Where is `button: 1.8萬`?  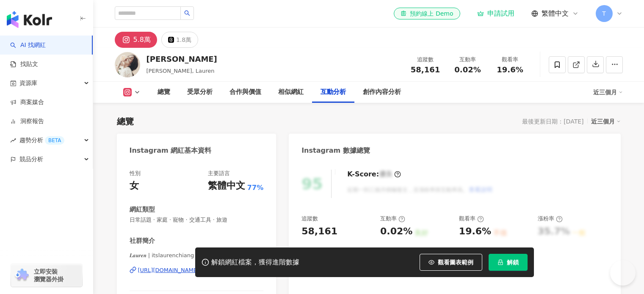
button: 1.8萬 is located at coordinates (180, 40).